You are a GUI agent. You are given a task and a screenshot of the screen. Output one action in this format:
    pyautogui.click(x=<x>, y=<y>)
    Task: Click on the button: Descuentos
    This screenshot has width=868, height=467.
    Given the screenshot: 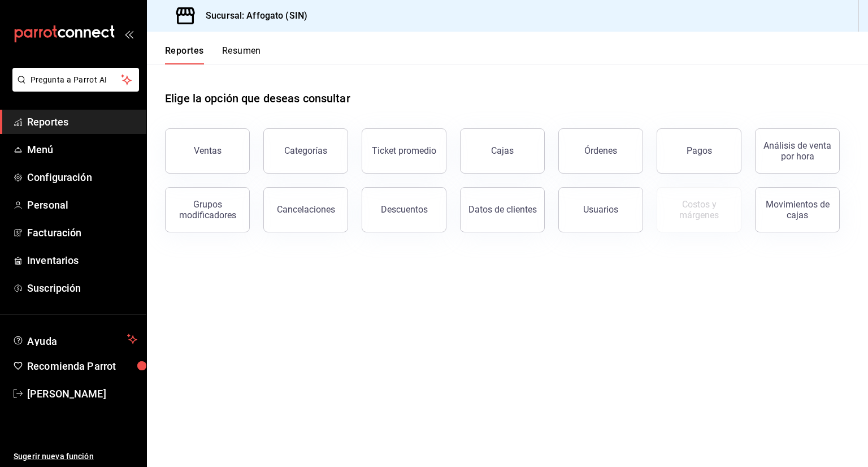 What is the action you would take?
    pyautogui.click(x=404, y=210)
    